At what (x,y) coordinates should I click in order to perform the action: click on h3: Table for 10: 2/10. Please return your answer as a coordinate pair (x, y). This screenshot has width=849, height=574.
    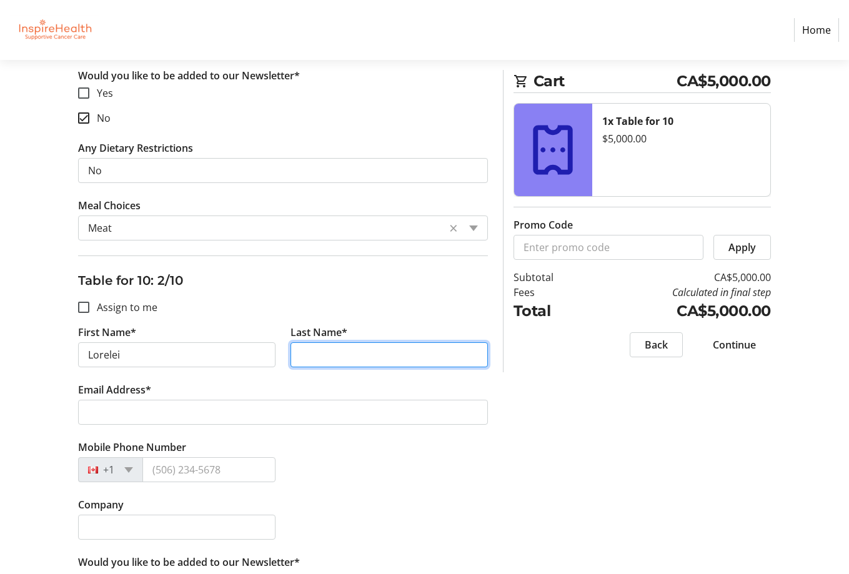
    Looking at the image, I should click on (283, 281).